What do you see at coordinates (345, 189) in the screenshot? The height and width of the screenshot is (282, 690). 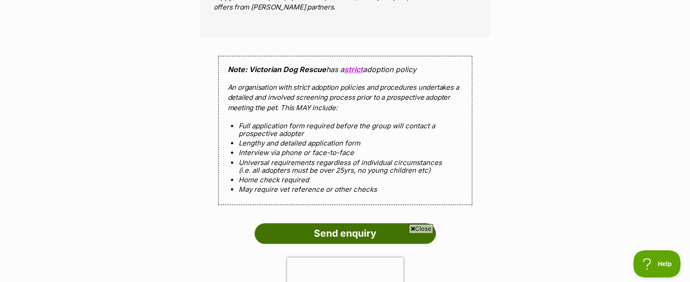 I see `li: May require vet reference or other checks` at bounding box center [345, 189].